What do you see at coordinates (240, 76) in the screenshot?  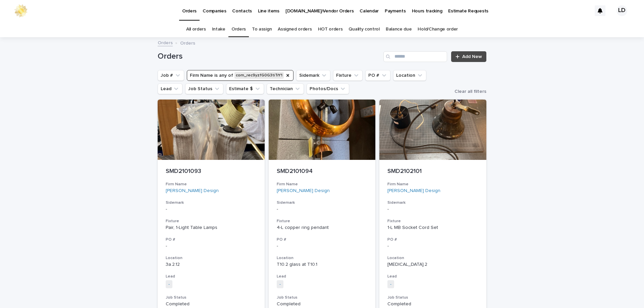 I see `button: Firm Name` at bounding box center [240, 76].